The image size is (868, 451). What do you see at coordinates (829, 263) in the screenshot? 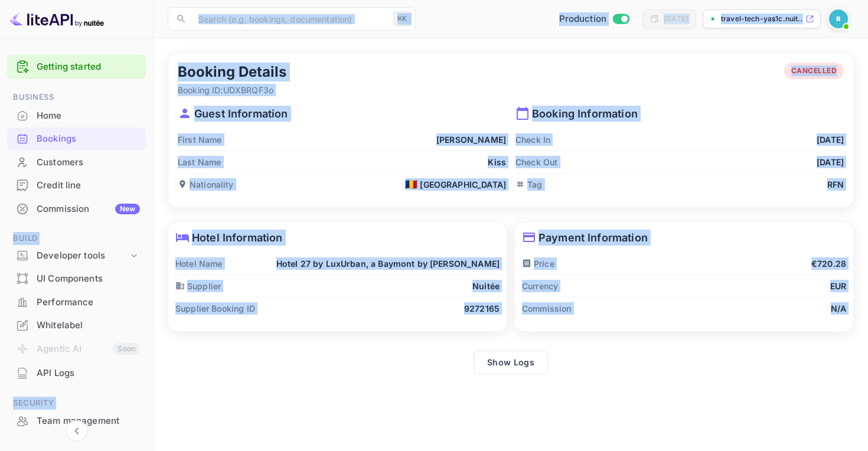
I see `p: €720.28` at bounding box center [829, 263].